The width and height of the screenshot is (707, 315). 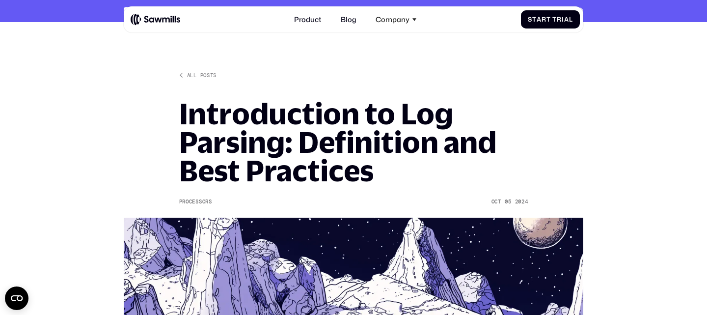 What do you see at coordinates (354, 142) in the screenshot?
I see `h1: Introduction to Log Parsing: Definition and Best Practices` at bounding box center [354, 142].